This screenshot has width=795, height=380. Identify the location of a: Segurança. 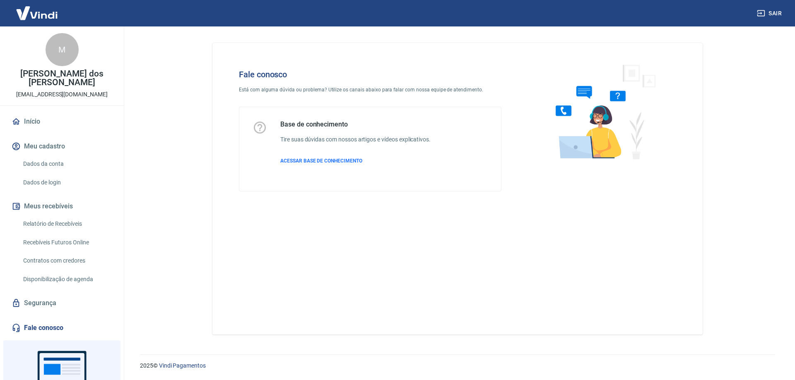
(62, 303).